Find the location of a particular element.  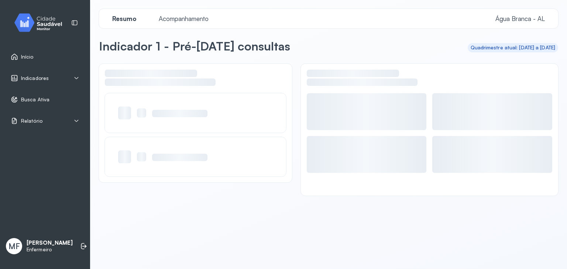

span: Início is located at coordinates (27, 57).